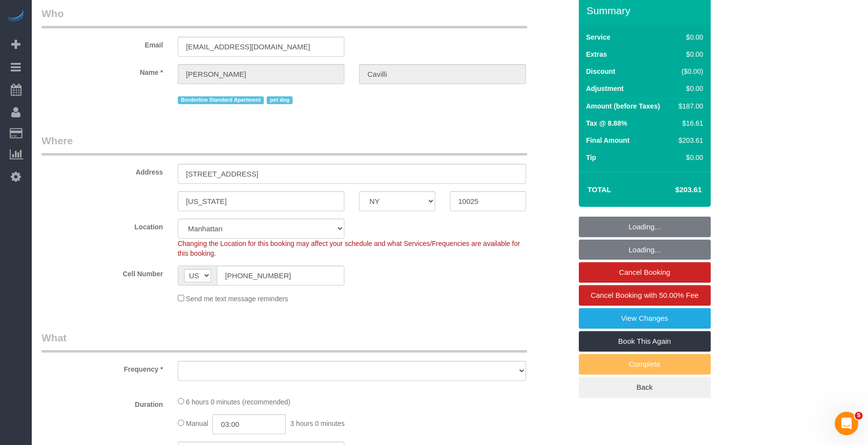 This screenshot has width=868, height=445. I want to click on a: Cancel Booking, so click(645, 272).